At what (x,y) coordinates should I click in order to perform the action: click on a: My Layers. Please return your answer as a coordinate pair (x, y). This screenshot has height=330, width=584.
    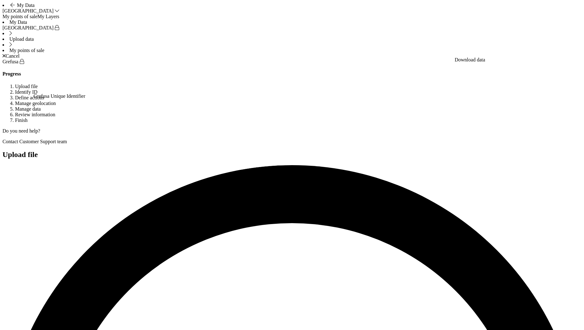
    Looking at the image, I should click on (49, 16).